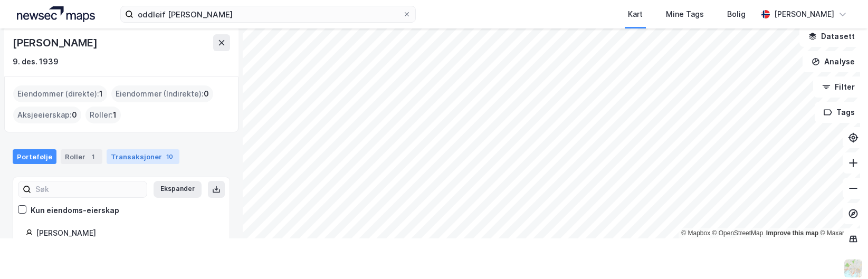 Image resolution: width=868 pixels, height=279 pixels. I want to click on a: Improve this map, so click(792, 233).